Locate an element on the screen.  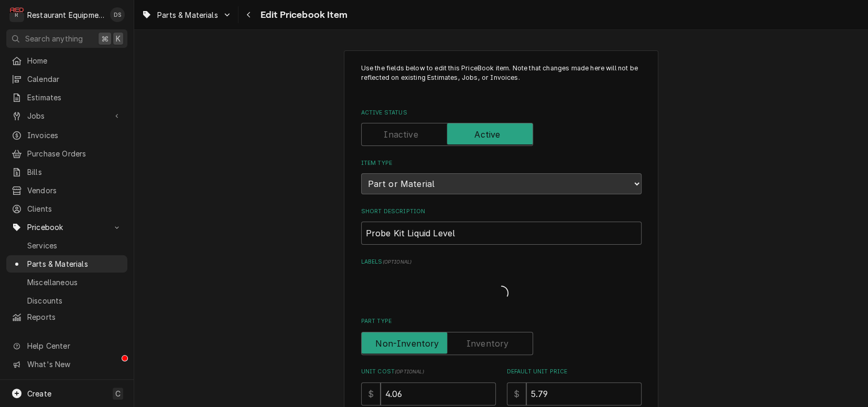
div: Labels is located at coordinates (501, 281).